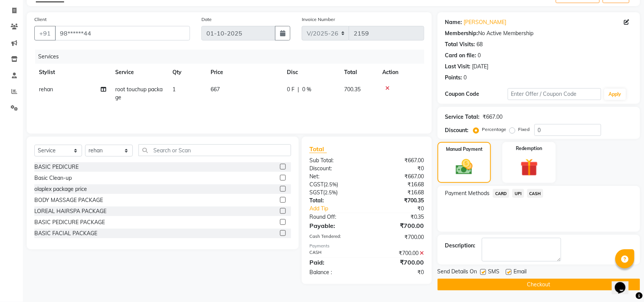 This screenshot has height=302, width=644. Describe the element at coordinates (187, 72) in the screenshot. I see `th: Qty` at that location.